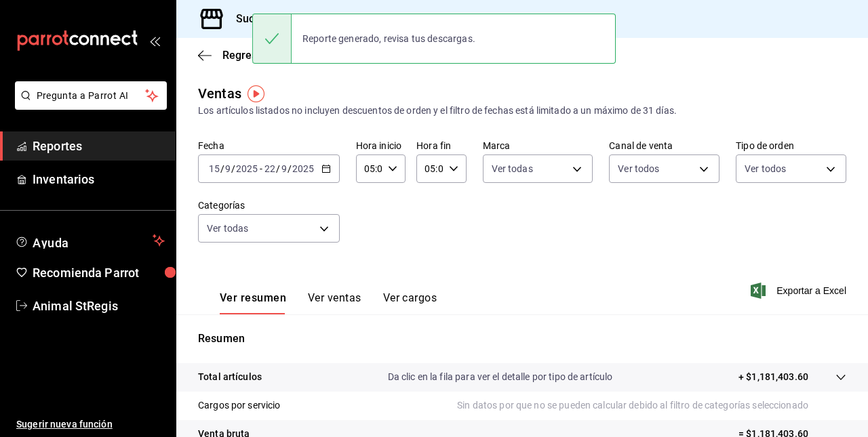 This screenshot has width=868, height=437. What do you see at coordinates (334, 303) in the screenshot?
I see `button: Ver ventas` at bounding box center [334, 303].